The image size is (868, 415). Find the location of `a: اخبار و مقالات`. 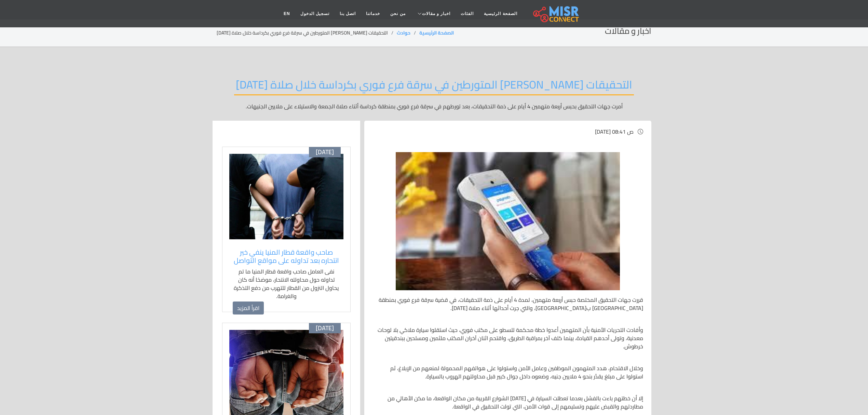

a: اخبار و مقالات is located at coordinates (433, 13).